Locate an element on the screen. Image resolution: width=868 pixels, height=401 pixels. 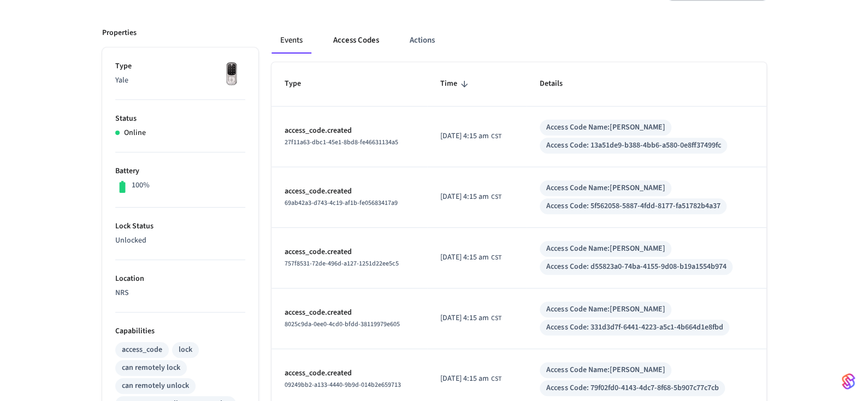
img: Yale Assure Touchscreen Wifi Smart Lock, Satin Nickel, Front is located at coordinates (232, 75).